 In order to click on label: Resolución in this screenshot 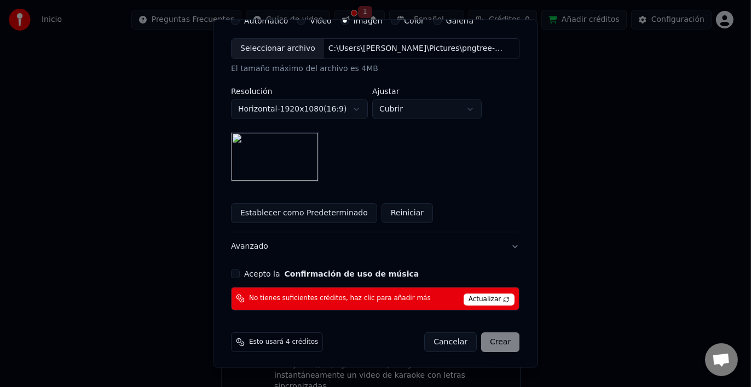, I will do `click(299, 91)`.